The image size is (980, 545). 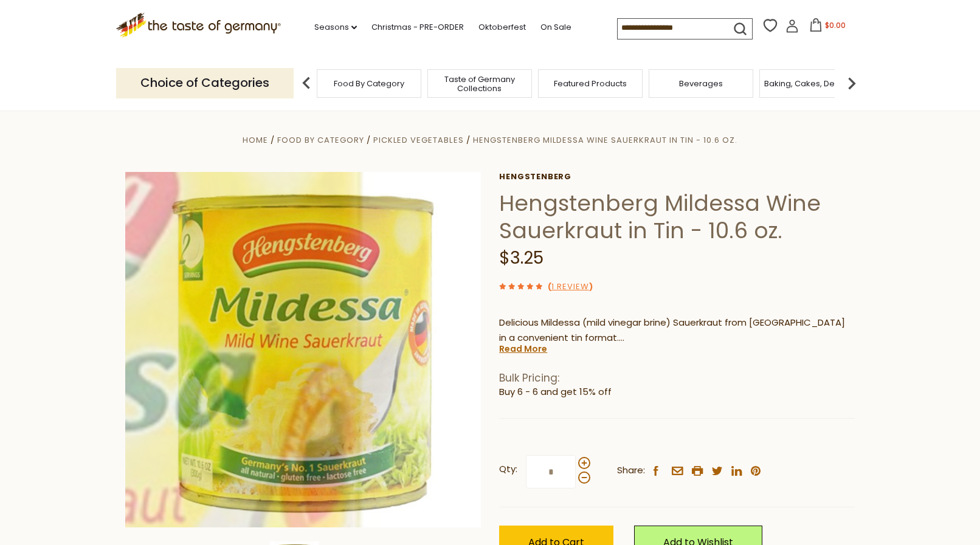 What do you see at coordinates (550, 472) in the screenshot?
I see `input: Qty:` at bounding box center [550, 472].